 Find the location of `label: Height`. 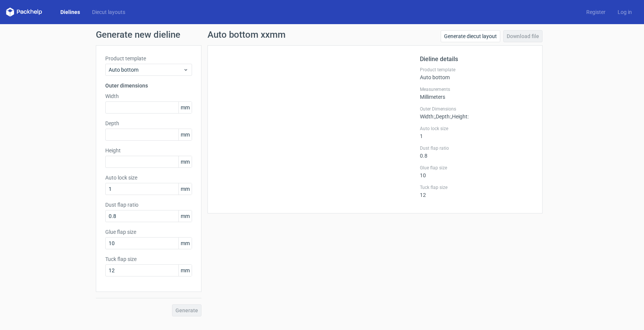

label: Height is located at coordinates (149, 151).